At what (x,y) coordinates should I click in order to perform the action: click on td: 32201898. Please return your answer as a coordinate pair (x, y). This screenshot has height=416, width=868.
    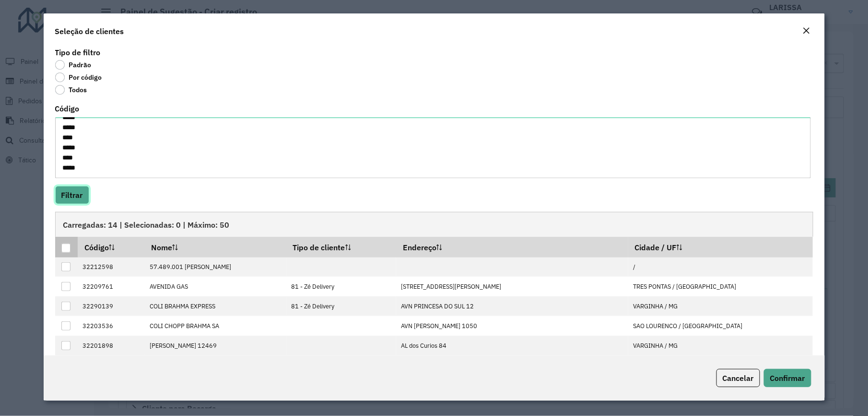
    Looking at the image, I should click on (112, 345).